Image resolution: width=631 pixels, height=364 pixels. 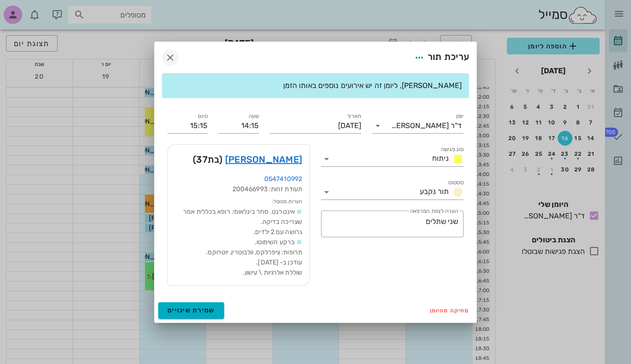 What do you see at coordinates (453, 149) in the screenshot?
I see `label: סוג פגישה` at bounding box center [453, 149].